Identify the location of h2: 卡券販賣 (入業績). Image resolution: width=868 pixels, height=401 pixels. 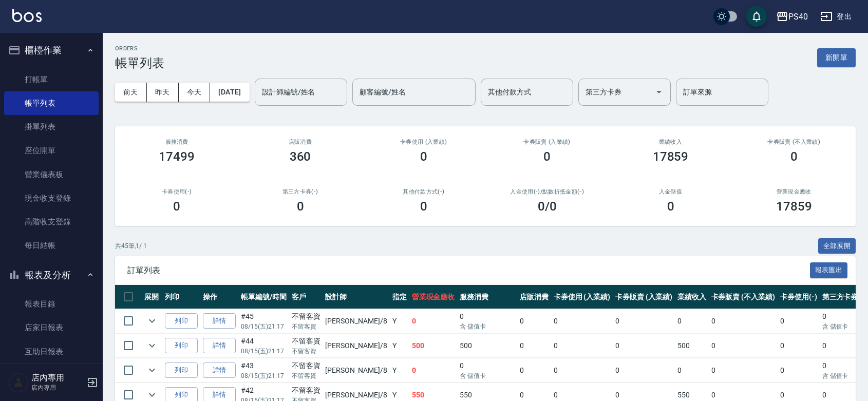
(547, 142).